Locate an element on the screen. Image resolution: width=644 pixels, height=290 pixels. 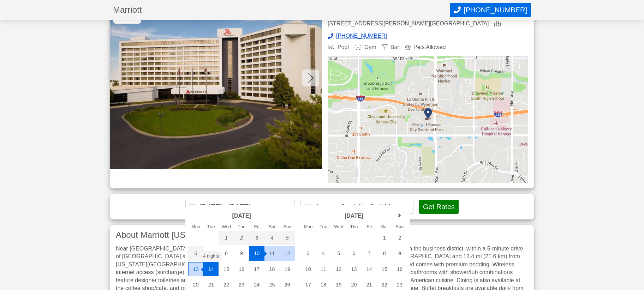
div: 18 is located at coordinates (272, 269).